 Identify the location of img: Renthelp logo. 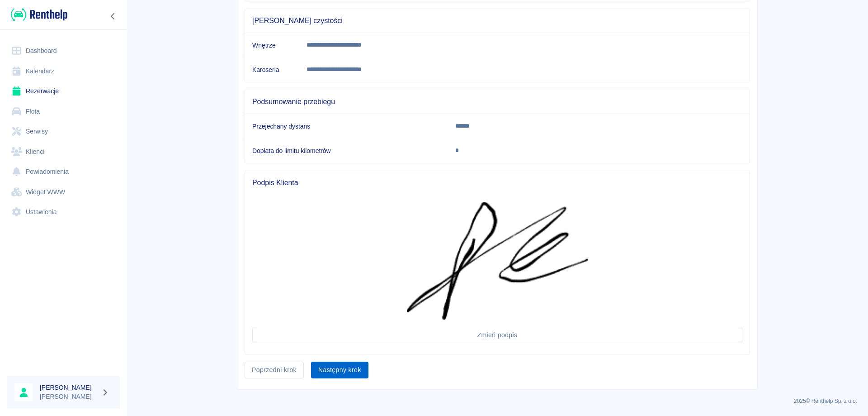
(39, 15).